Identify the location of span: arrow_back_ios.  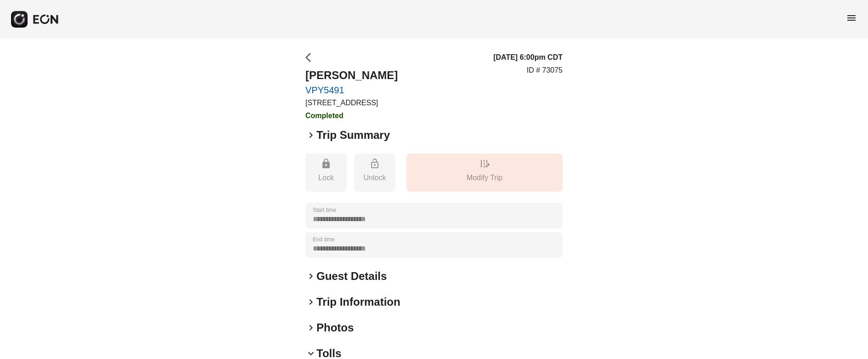
(311, 58).